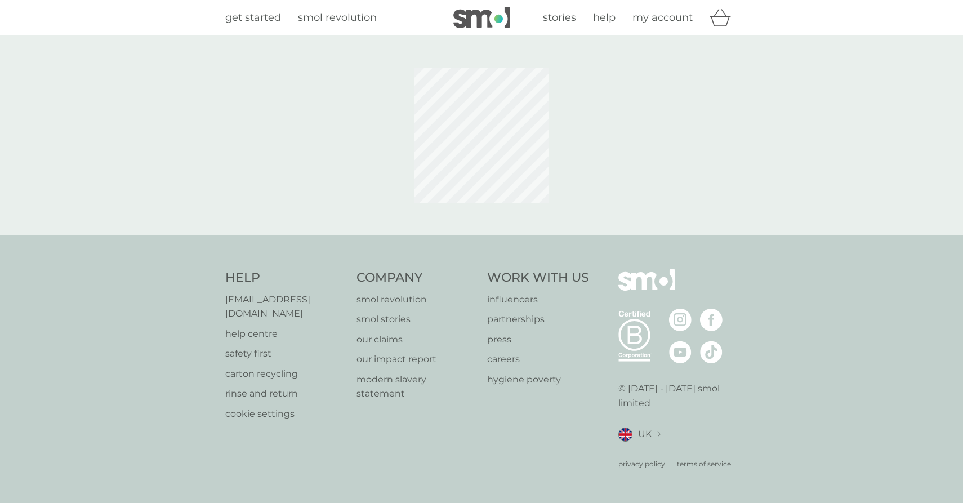 This screenshot has height=503, width=963. I want to click on p: partnerships, so click(538, 319).